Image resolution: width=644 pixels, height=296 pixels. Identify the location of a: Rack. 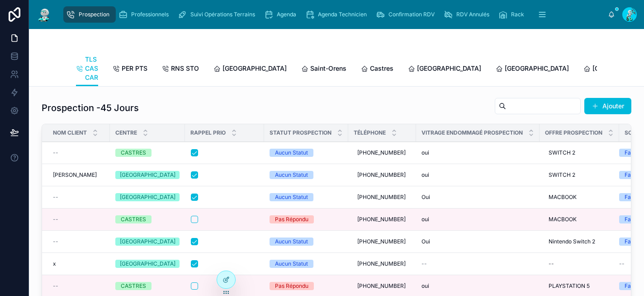
(513, 14).